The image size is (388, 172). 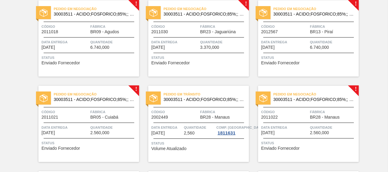 I want to click on span: 2011030, so click(x=159, y=32).